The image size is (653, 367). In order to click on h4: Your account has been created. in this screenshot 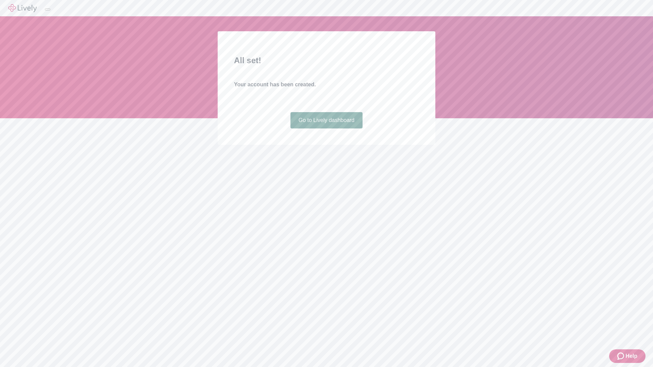, I will do `click(326, 85)`.